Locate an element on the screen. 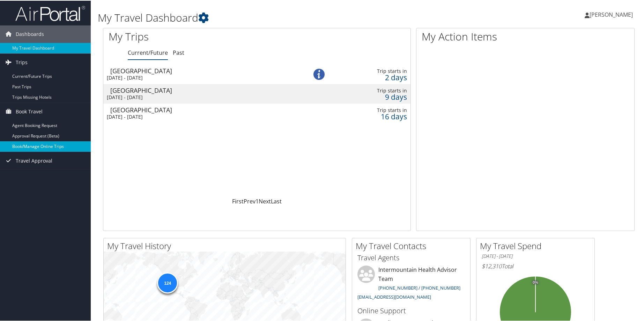 This screenshot has height=321, width=644. h2: My Travel Contacts is located at coordinates (413, 245).